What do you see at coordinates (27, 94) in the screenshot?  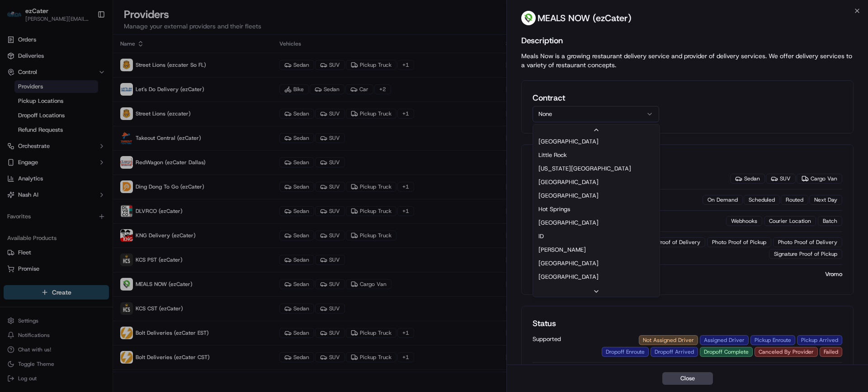 I see `img: 8182517743763_77ec11ffeaf9c9a3fa3b_72.jpg` at bounding box center [27, 94].